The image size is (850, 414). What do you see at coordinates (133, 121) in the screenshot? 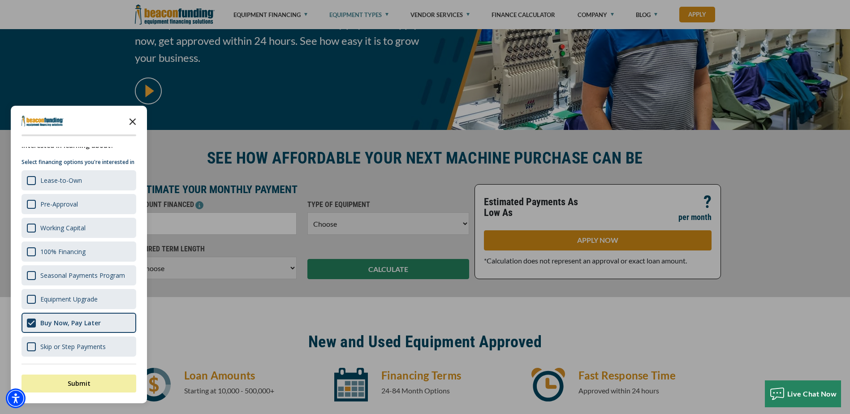
I see `button: Close the survey` at bounding box center [133, 121].